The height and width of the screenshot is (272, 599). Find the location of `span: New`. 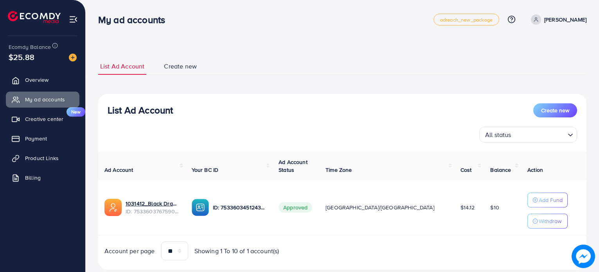

span: New is located at coordinates (76, 112).